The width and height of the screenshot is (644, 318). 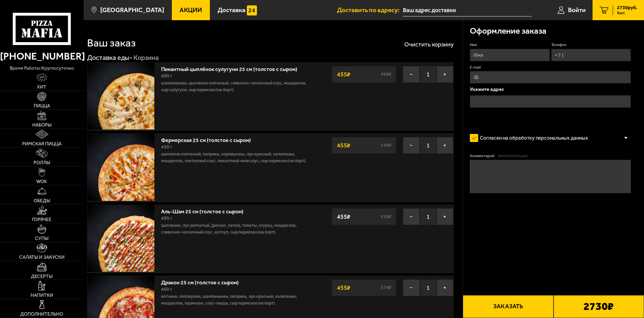 I want to click on span: Доставка, so click(x=232, y=10).